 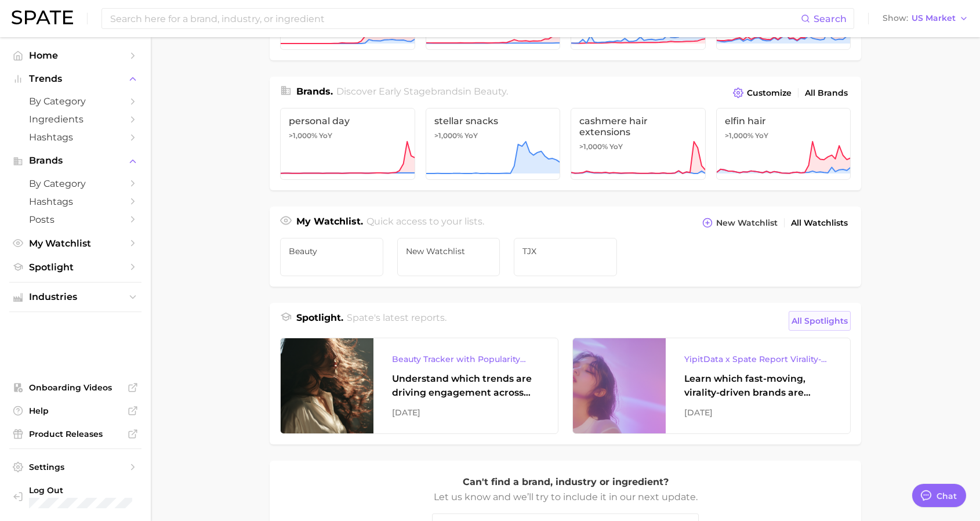 What do you see at coordinates (762, 93) in the screenshot?
I see `button: Customize` at bounding box center [762, 93].